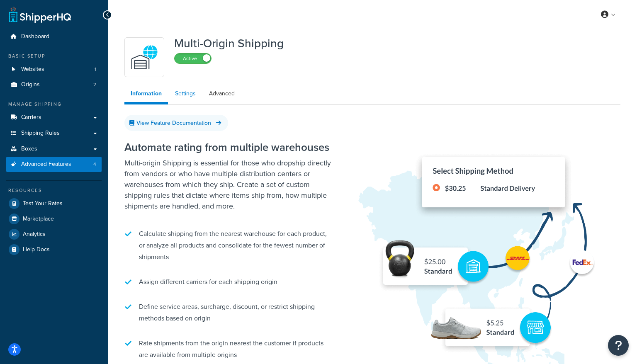  What do you see at coordinates (95, 164) in the screenshot?
I see `span: 4` at bounding box center [95, 164].